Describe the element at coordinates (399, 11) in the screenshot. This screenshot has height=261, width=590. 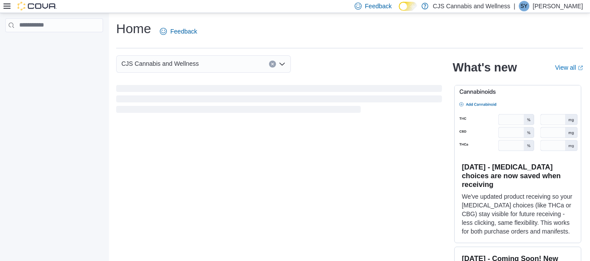
I see `span: Dark Mode` at that location.